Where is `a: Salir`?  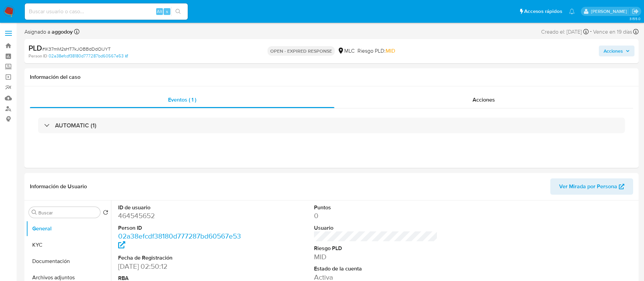 a: Salir is located at coordinates (635, 11).